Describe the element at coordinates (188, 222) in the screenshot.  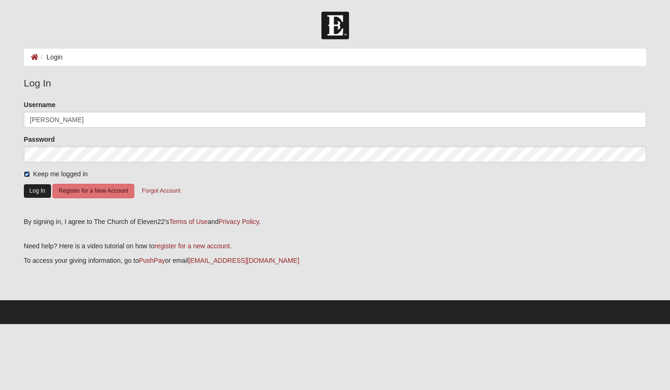
I see `a: Terms of Use` at that location.